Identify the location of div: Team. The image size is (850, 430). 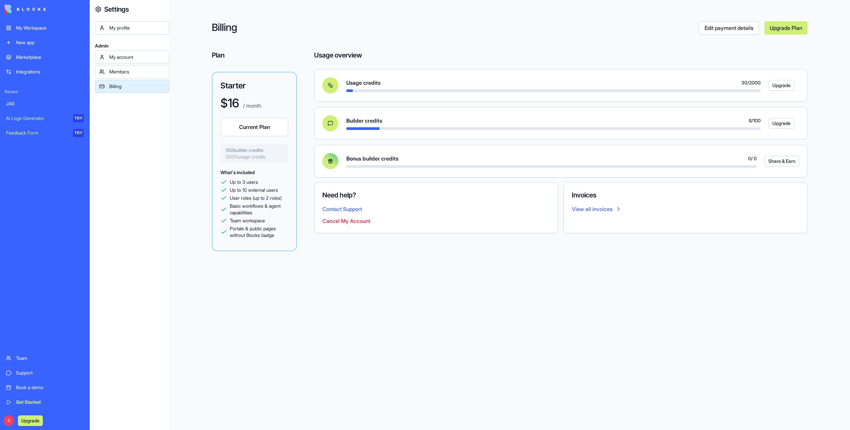
(50, 358).